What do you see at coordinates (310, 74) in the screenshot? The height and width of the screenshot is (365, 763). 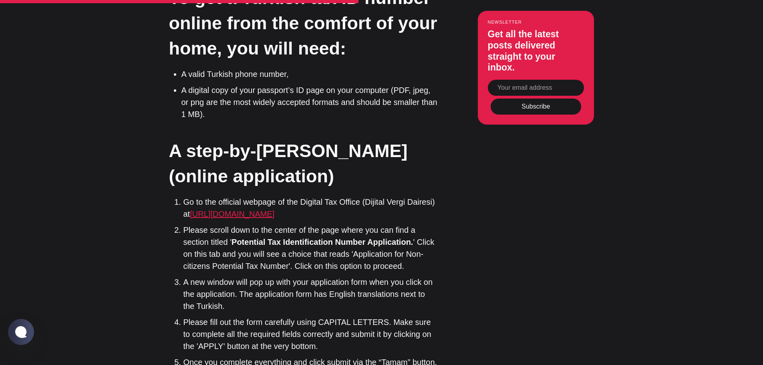 I see `li: A valid Turkish phone number,` at bounding box center [310, 74].